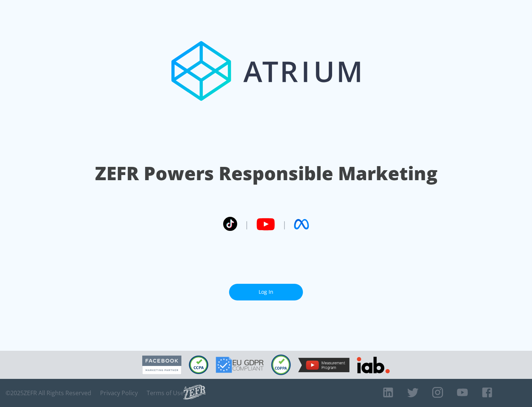 Image resolution: width=532 pixels, height=407 pixels. Describe the element at coordinates (165, 392) in the screenshot. I see `a: Terms of Use` at that location.